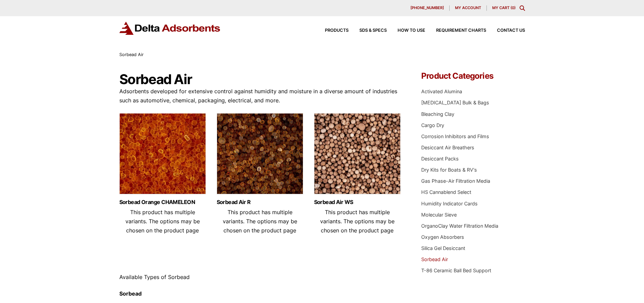 The height and width of the screenshot is (303, 644). I want to click on img: Delta Adsorbents, so click(170, 28).